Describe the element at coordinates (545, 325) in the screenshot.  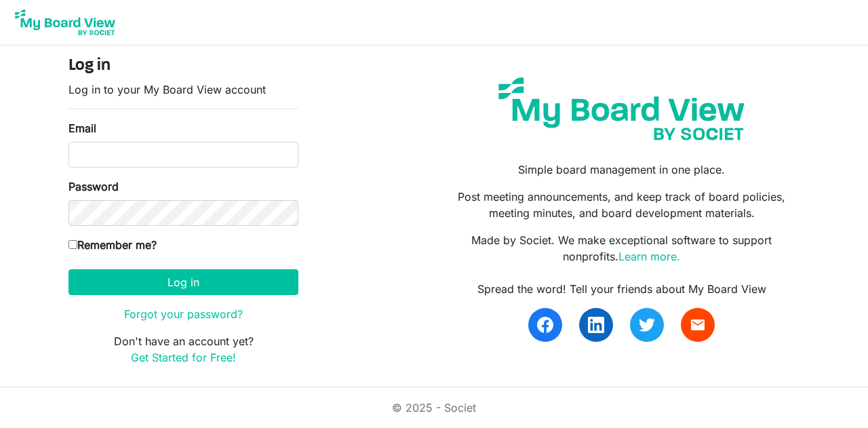
I see `img: facebook.svg` at that location.